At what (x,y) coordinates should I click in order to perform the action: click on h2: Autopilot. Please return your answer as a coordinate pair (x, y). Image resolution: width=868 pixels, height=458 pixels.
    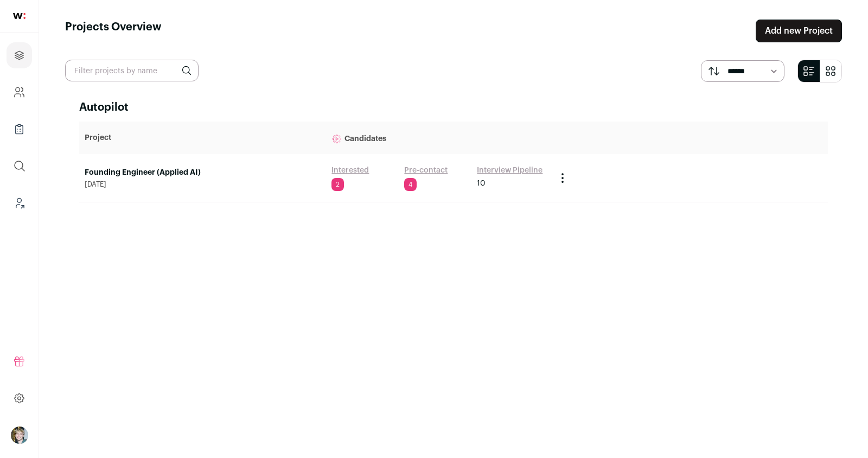
    Looking at the image, I should click on (454, 108).